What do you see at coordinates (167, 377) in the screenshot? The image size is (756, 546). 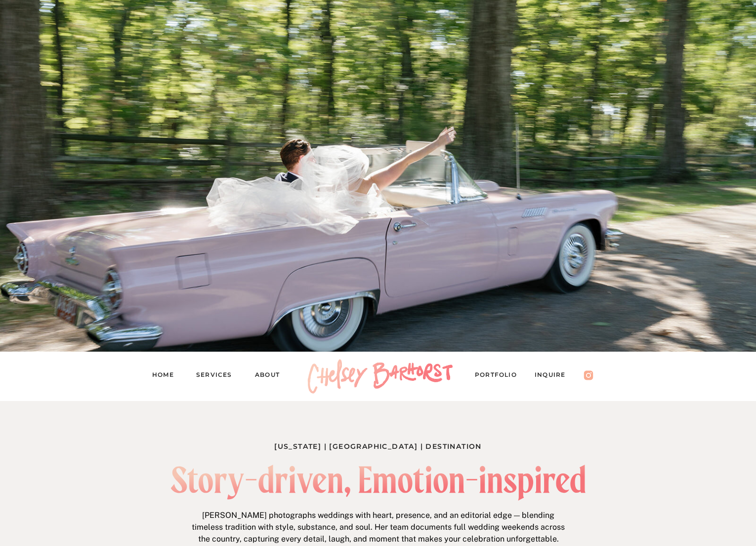 I see `nav: Home` at bounding box center [167, 377].